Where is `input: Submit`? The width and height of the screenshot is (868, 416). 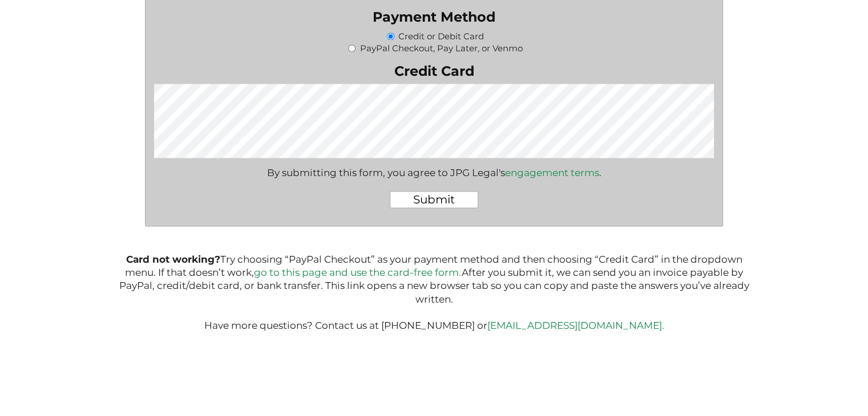 input: Submit is located at coordinates (434, 200).